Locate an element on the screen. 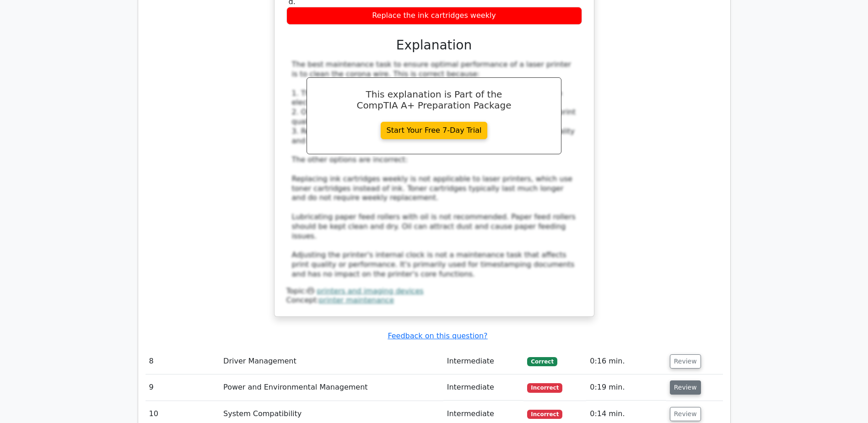  span: Correct is located at coordinates (542, 362).